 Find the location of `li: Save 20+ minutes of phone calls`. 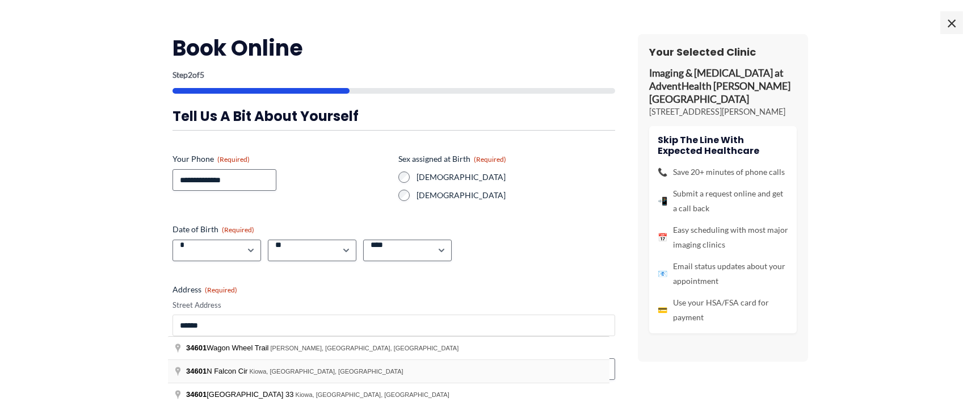

li: Save 20+ minutes of phone calls is located at coordinates (723, 172).